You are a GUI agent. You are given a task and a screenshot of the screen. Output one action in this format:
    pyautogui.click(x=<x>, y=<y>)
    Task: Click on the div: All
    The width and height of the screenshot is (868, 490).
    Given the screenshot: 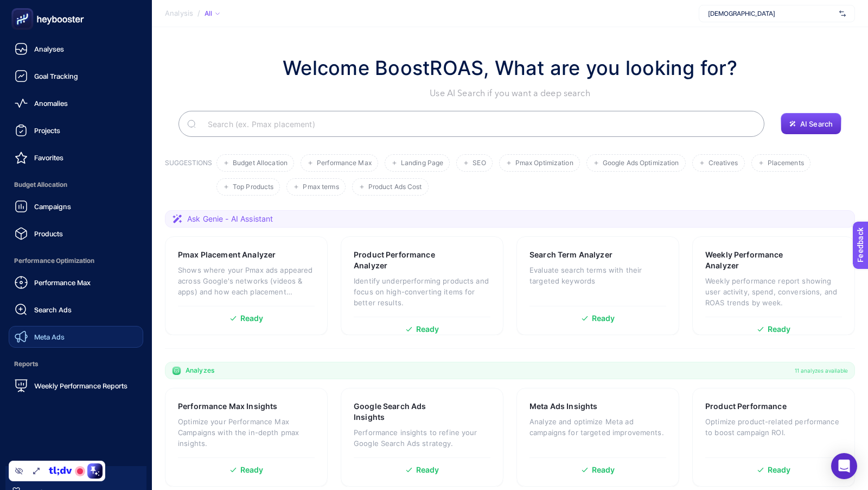 What is the action you would take?
    pyautogui.click(x=212, y=13)
    